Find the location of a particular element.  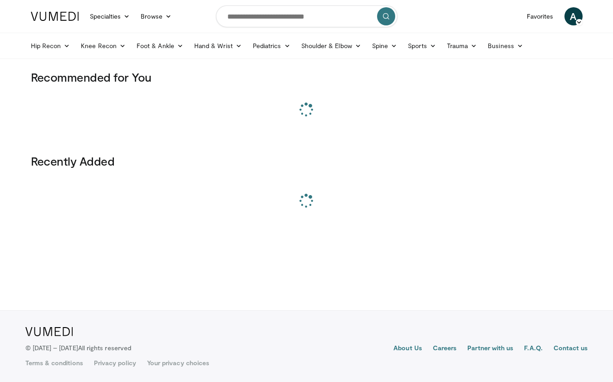

a: F.A.Q. is located at coordinates (533, 349).